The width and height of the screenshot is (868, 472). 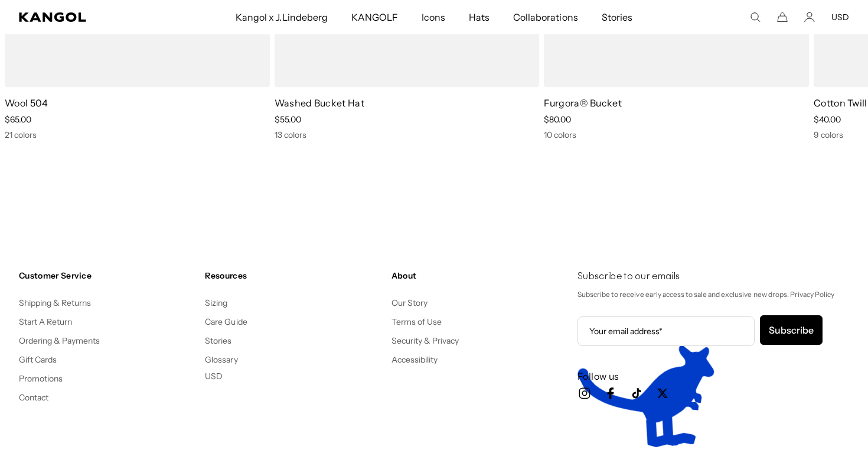 What do you see at coordinates (27, 103) in the screenshot?
I see `a: Wool 504` at bounding box center [27, 103].